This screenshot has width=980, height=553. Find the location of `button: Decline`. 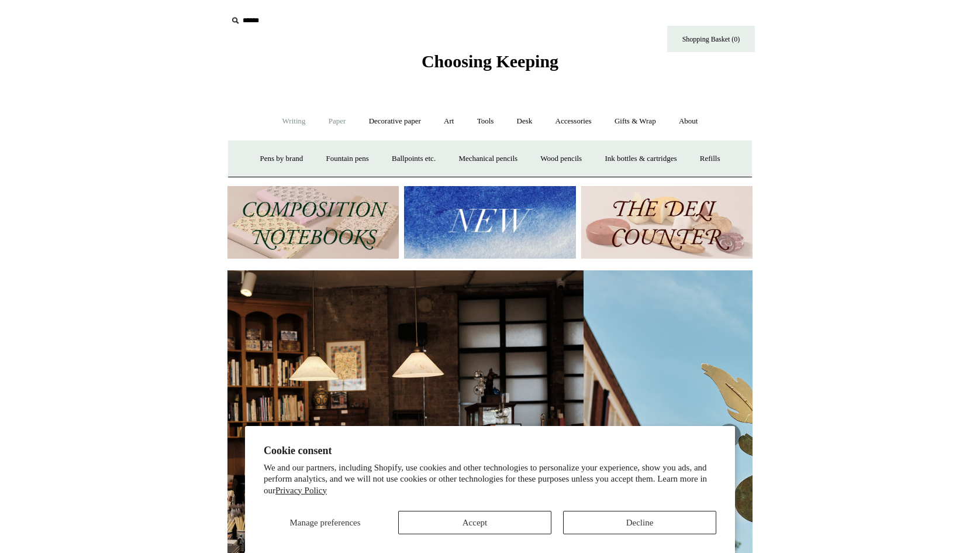

button: Decline is located at coordinates (639, 522).